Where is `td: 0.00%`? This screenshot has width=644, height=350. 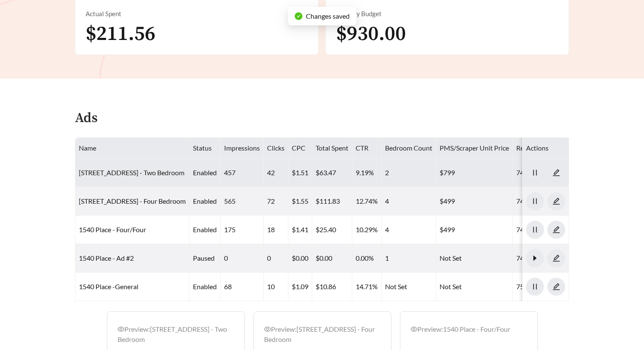 td: 0.00% is located at coordinates (367, 258).